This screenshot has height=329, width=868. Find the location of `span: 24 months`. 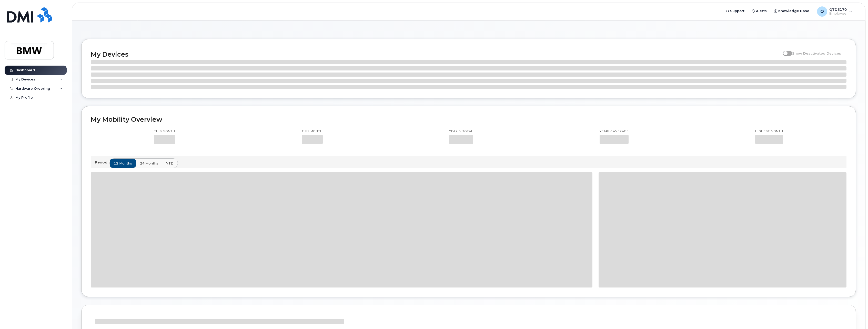

span: 24 months is located at coordinates (149, 164).